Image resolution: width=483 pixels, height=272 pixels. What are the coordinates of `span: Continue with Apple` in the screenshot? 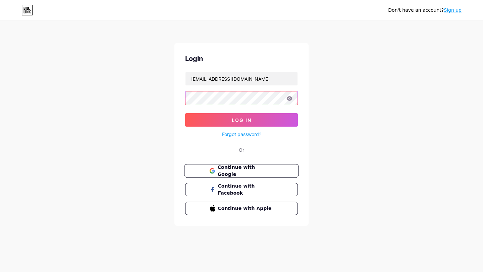 It's located at (245, 209).